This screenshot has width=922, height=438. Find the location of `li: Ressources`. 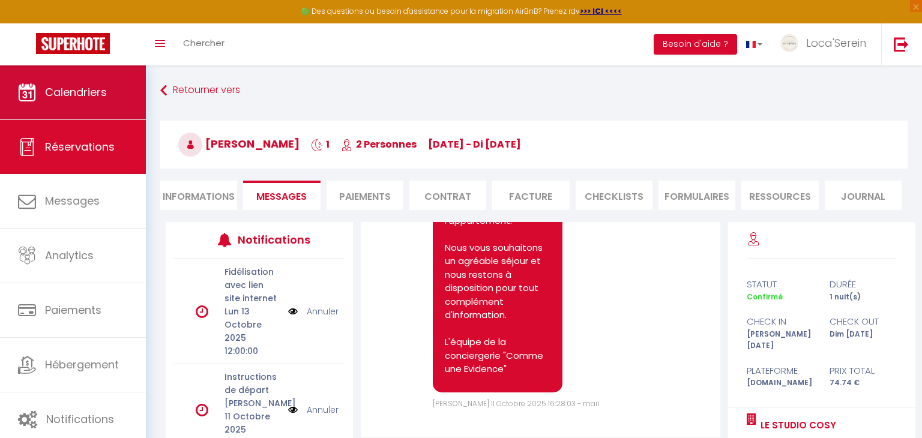

li: Ressources is located at coordinates (780, 195).